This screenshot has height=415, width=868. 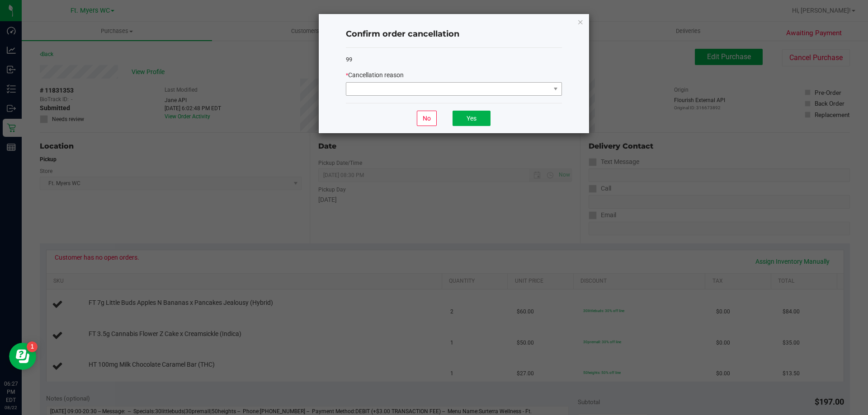 I want to click on button: No, so click(x=427, y=118).